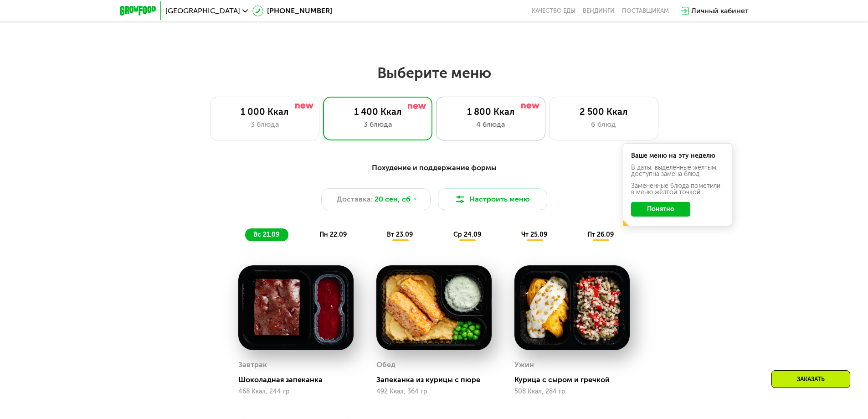 Image resolution: width=868 pixels, height=419 pixels. I want to click on span: пт 26.09, so click(601, 234).